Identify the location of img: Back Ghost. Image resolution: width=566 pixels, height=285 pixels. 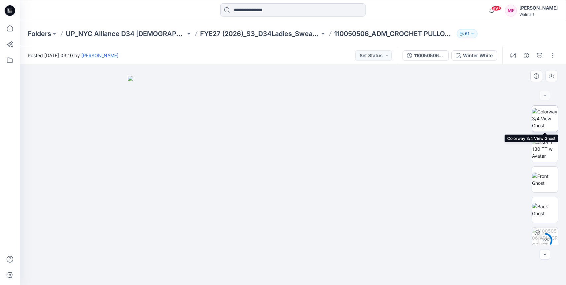
(545, 210).